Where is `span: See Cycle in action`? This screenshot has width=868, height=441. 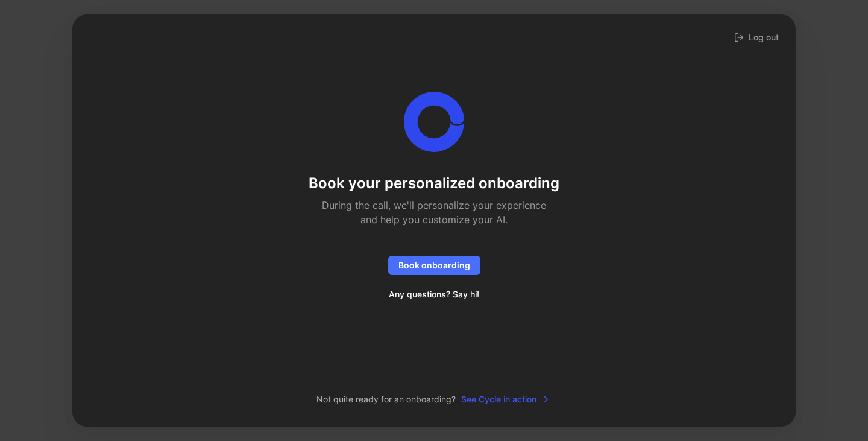
span: See Cycle in action is located at coordinates (505, 399).